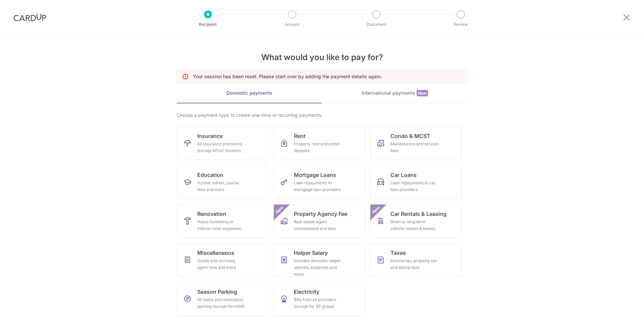  What do you see at coordinates (216, 253) in the screenshot?
I see `span: Miscellaneous` at bounding box center [216, 253].